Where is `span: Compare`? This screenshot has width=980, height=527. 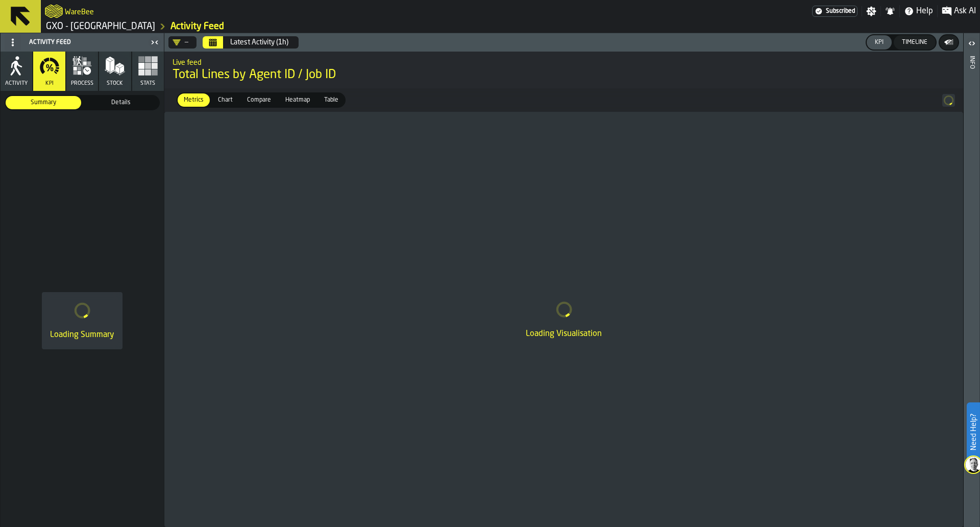
span: Compare is located at coordinates (259, 100).